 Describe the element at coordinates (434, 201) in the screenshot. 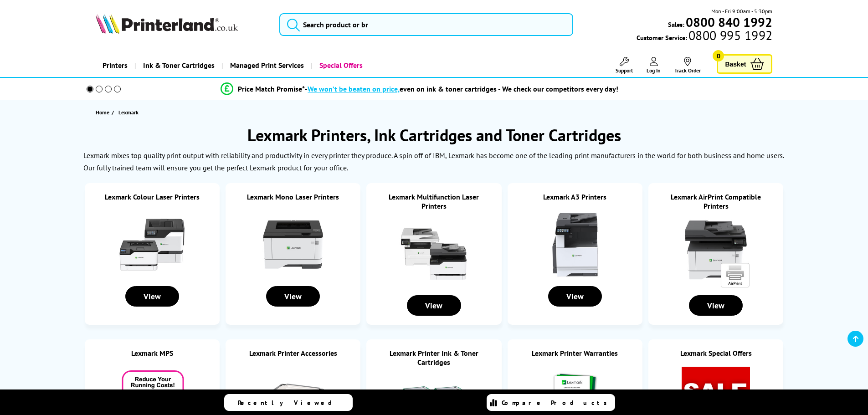

I see `a: Lexmark Multifunction Laser Printers` at that location.